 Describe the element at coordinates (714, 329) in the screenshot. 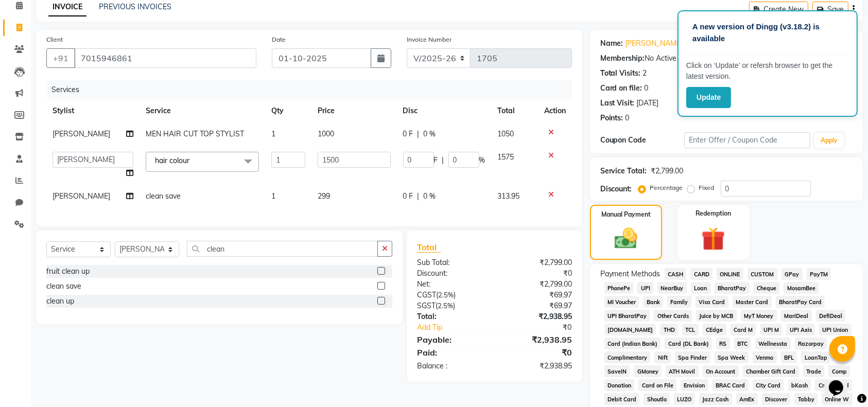

I see `span: CEdge` at that location.